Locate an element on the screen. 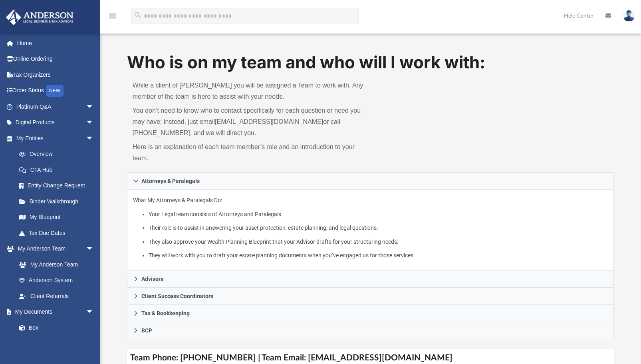 The height and width of the screenshot is (364, 641). li: Your Legal team consists of Attorneys and Paralegals. is located at coordinates (378, 214).